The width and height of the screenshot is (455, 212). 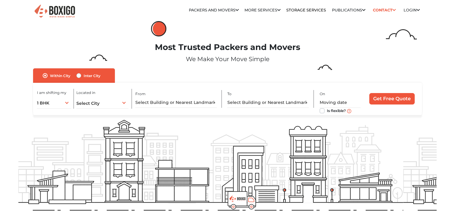 I want to click on a: Storage Services, so click(x=306, y=10).